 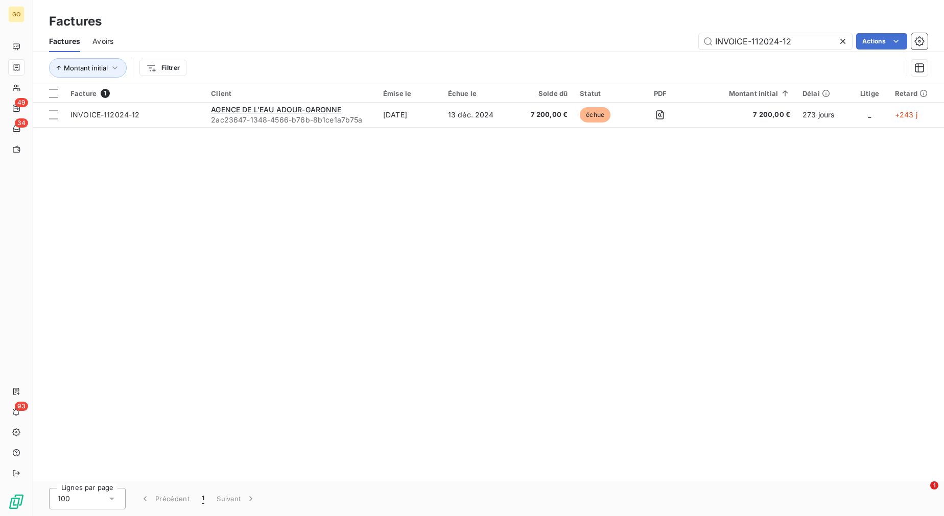 What do you see at coordinates (601, 93) in the screenshot?
I see `div: Statut` at bounding box center [601, 93].